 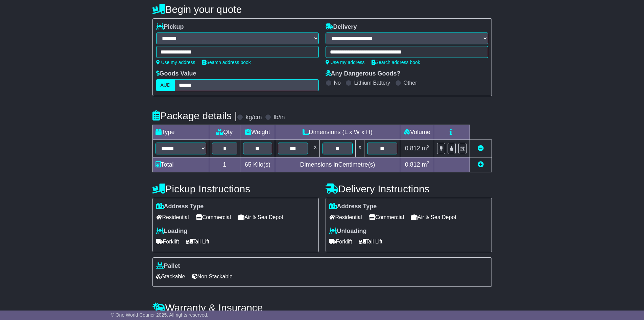 What do you see at coordinates (337, 83) in the screenshot?
I see `label: No` at bounding box center [337, 83].